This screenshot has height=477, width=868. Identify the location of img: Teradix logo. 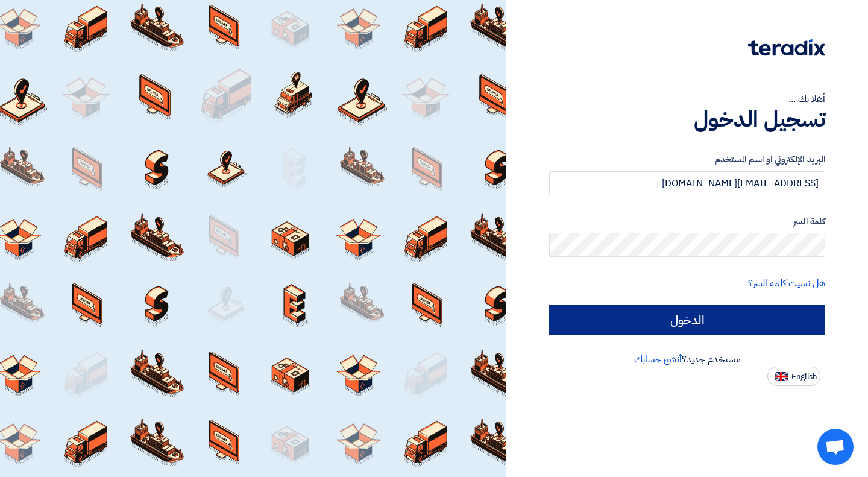
(786, 48).